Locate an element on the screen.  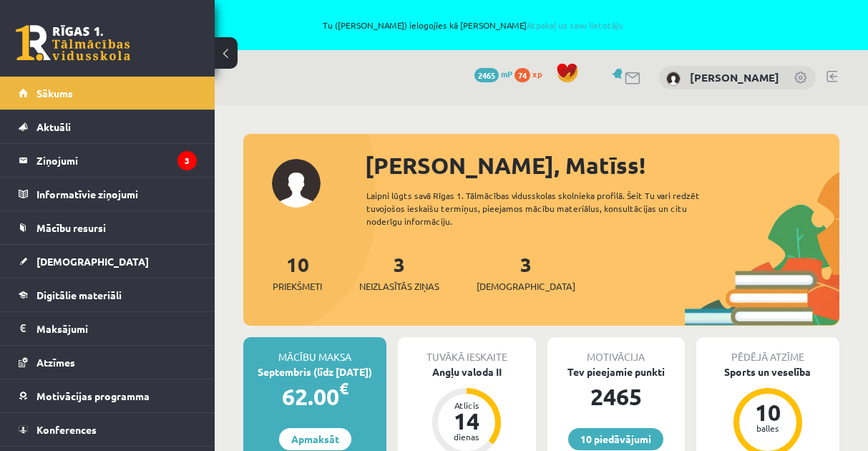
span: Atzīmes is located at coordinates (56, 363).